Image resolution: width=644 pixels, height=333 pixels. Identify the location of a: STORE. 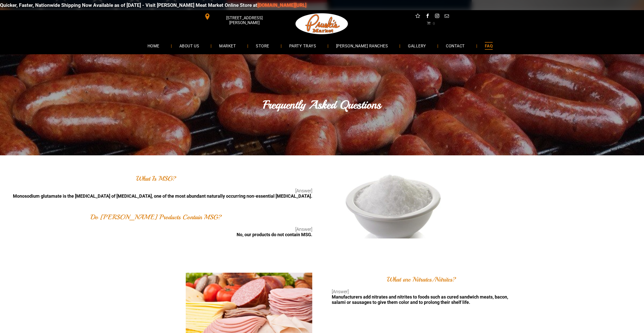
(262, 46).